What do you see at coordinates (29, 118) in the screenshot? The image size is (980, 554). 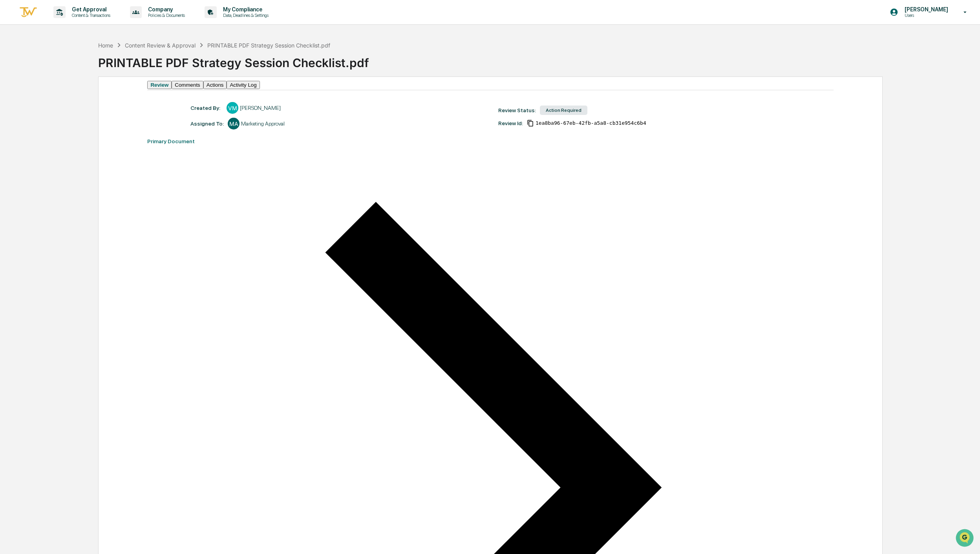 I see `a: 🔎Data Lookup` at bounding box center [29, 118].